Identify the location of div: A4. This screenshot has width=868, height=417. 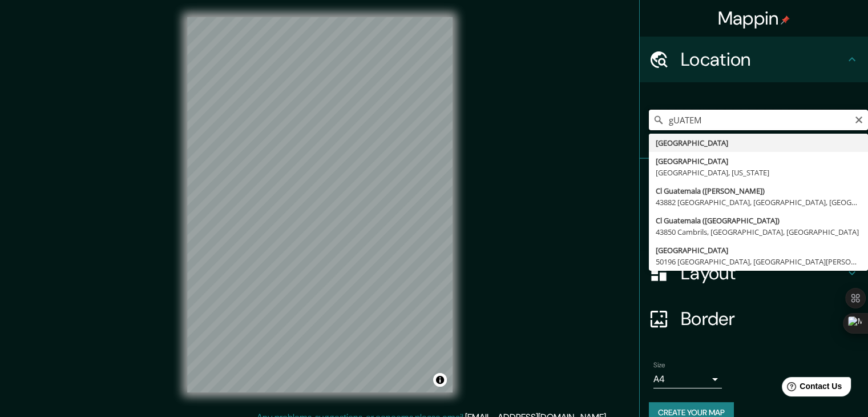
(688, 380).